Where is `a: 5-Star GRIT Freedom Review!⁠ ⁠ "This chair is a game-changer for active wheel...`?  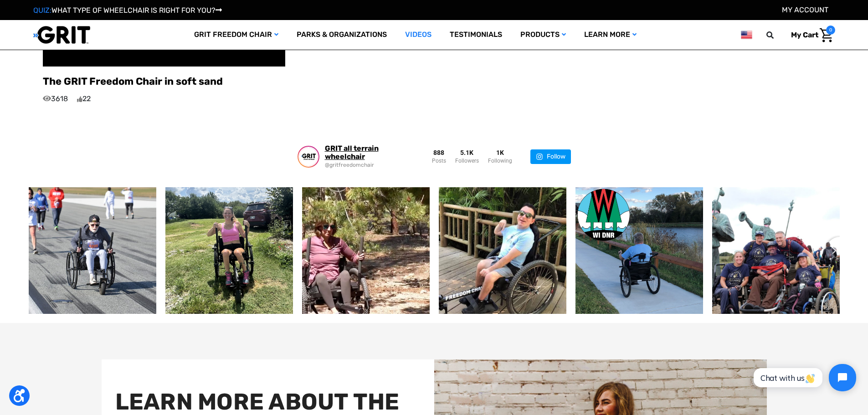 a: 5-Star GRIT Freedom Review!⁠ ⁠ "This chair is a game-changer for active wheel... is located at coordinates (229, 251).